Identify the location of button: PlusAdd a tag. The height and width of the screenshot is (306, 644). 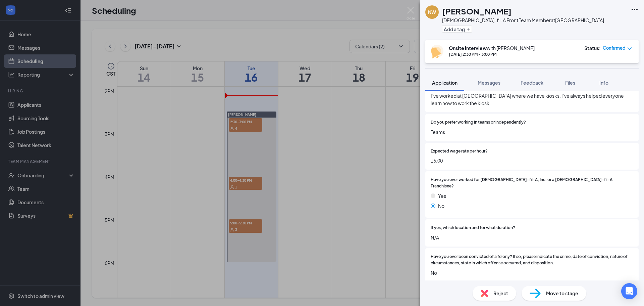
(457, 29).